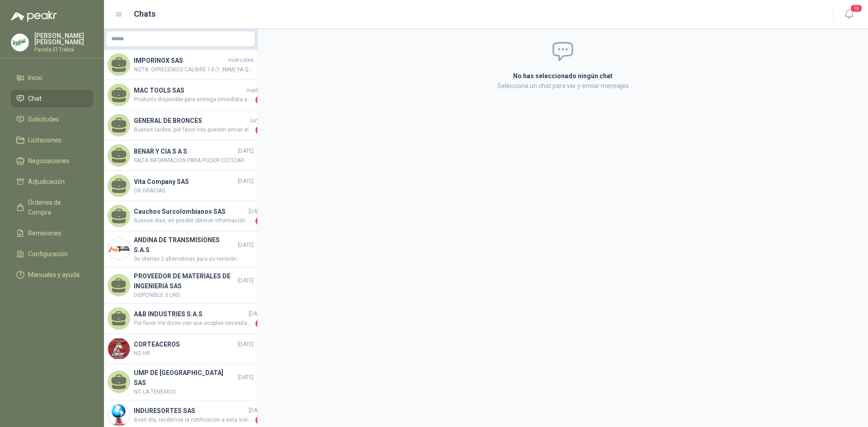  Describe the element at coordinates (56, 207) in the screenshot. I see `span: Órdenes de Compra` at that location.